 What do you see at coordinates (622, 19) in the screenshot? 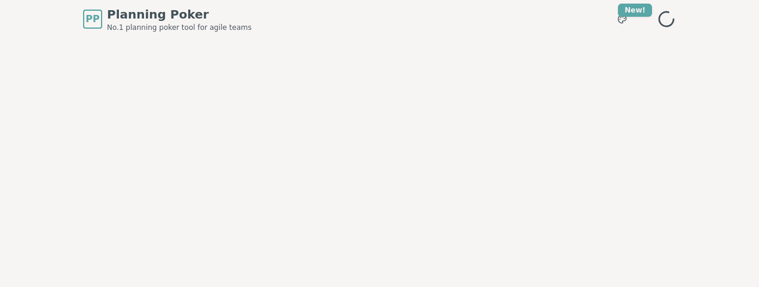
I see `button: New!` at bounding box center [622, 19].